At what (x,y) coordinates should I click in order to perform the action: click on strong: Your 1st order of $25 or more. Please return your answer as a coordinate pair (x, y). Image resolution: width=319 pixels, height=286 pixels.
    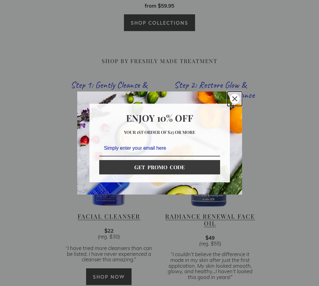
    Looking at the image, I should click on (159, 132).